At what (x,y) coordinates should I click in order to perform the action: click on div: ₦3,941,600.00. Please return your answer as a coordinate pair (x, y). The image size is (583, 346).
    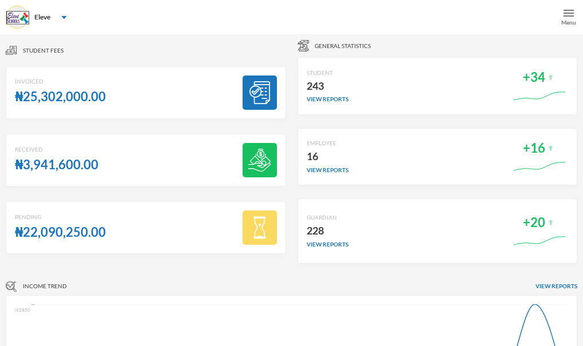
    Looking at the image, I should click on (57, 165).